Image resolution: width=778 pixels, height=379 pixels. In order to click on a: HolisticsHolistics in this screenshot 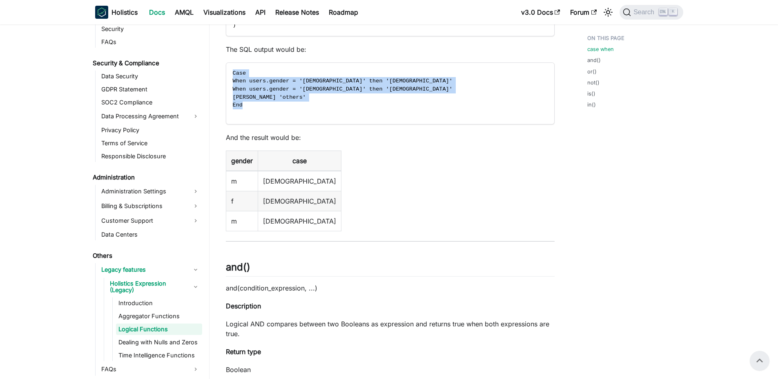, I will do `click(116, 12)`.